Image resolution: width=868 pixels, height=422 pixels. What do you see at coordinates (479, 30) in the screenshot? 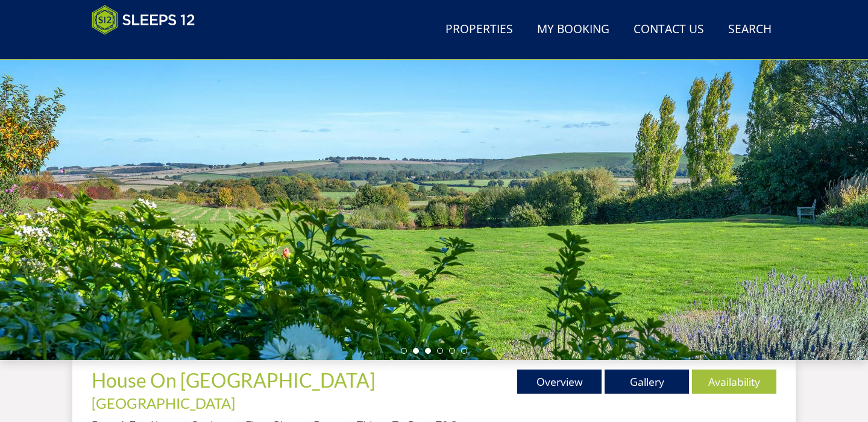
I see `a: Properties` at bounding box center [479, 30].